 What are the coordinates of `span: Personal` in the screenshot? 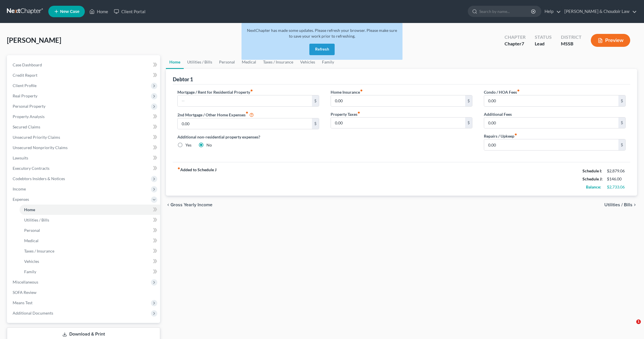 It's located at (32, 230).